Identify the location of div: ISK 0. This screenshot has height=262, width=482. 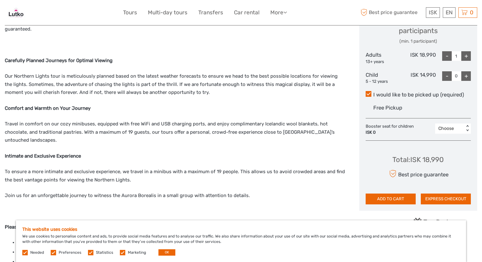
(390, 133).